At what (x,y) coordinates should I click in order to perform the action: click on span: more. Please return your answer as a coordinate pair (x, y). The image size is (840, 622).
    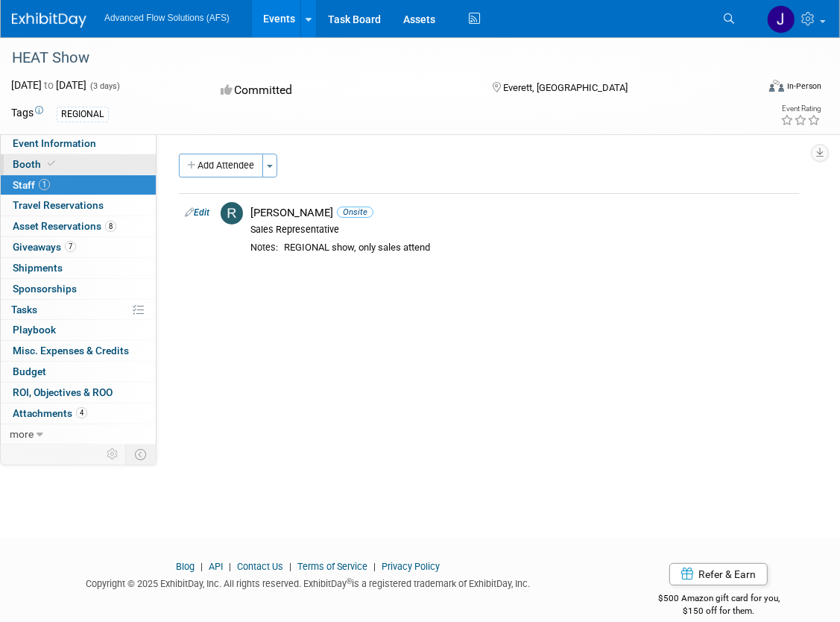
    Looking at the image, I should click on (22, 434).